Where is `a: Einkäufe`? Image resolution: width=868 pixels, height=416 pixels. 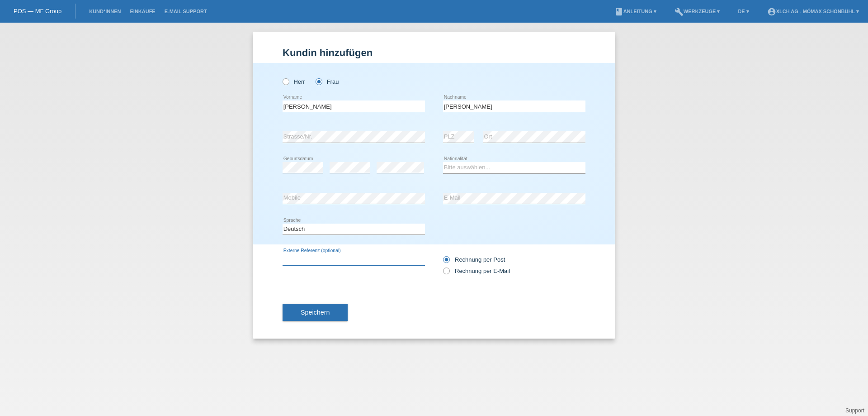
a: Einkäufe is located at coordinates (142, 11).